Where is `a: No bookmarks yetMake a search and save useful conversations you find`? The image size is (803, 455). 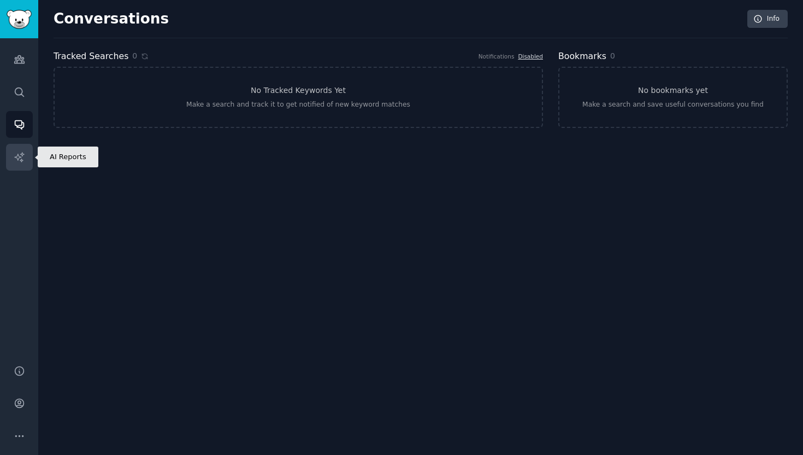 a: No bookmarks yetMake a search and save useful conversations you find is located at coordinates (673, 97).